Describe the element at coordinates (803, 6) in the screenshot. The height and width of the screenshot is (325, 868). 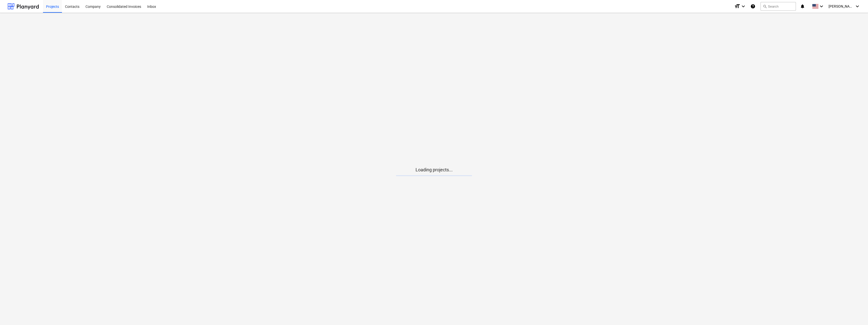
I see `i: notifications` at that location.